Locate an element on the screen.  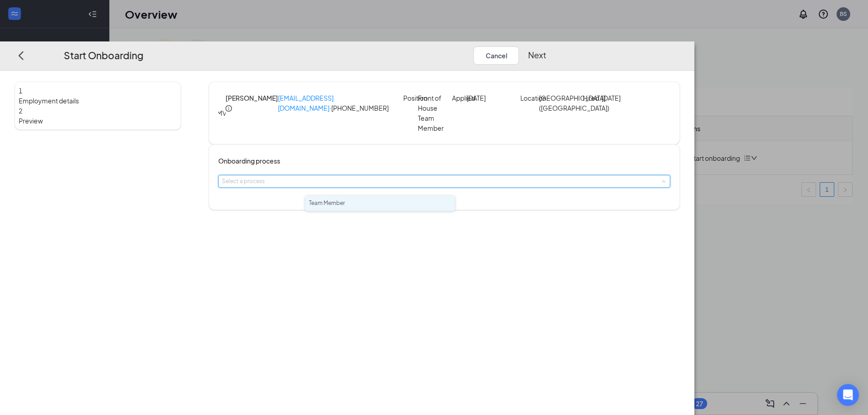
h4: Onboarding process is located at coordinates (444, 160).